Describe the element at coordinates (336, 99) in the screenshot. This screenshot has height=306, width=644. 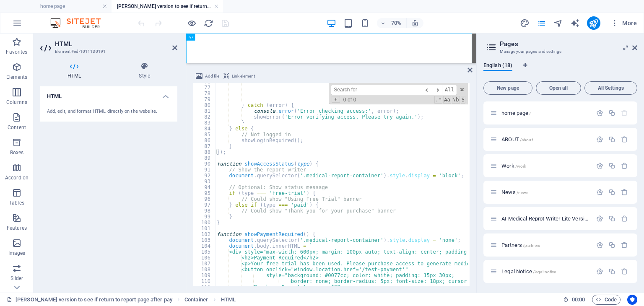
I see `span: Toggle Replace mode` at that location.